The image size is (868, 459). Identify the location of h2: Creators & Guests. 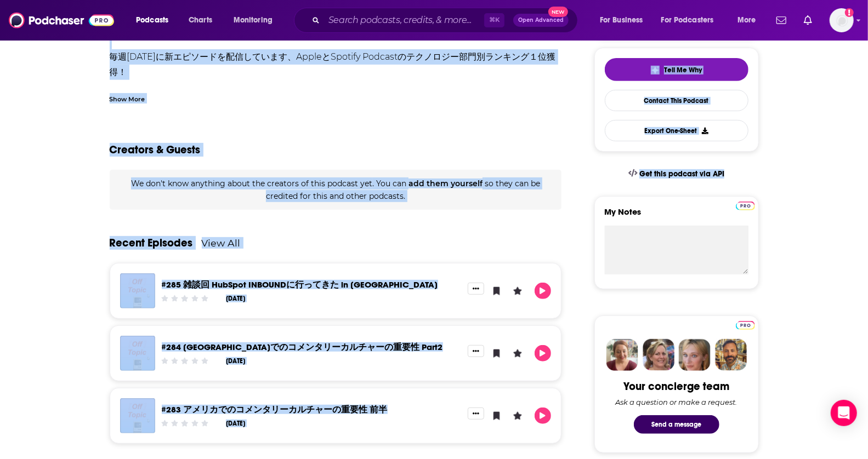
(155, 150).